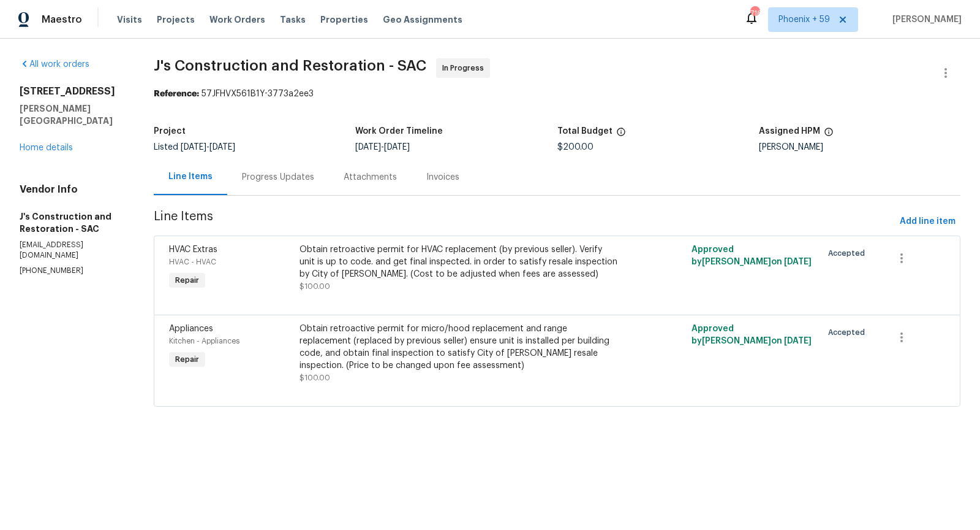  I want to click on span: Kitchen - Appliances, so click(204, 341).